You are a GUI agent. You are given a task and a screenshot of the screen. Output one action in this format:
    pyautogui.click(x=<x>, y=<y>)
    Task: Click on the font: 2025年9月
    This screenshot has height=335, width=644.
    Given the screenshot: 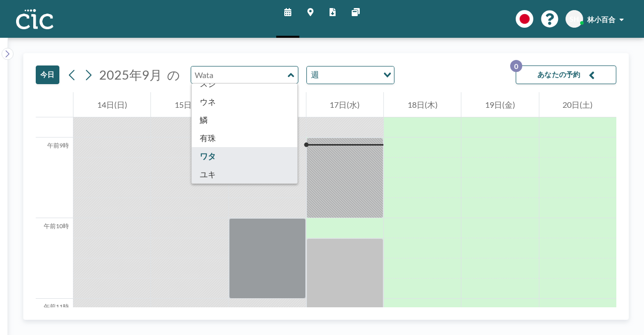 What is the action you would take?
    pyautogui.click(x=131, y=74)
    